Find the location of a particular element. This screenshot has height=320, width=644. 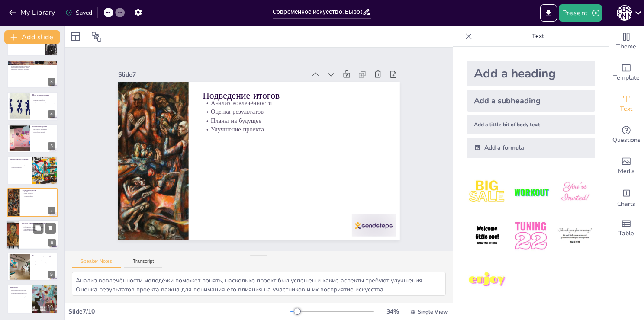

div: Slide 7 / 10 is located at coordinates (179, 311).